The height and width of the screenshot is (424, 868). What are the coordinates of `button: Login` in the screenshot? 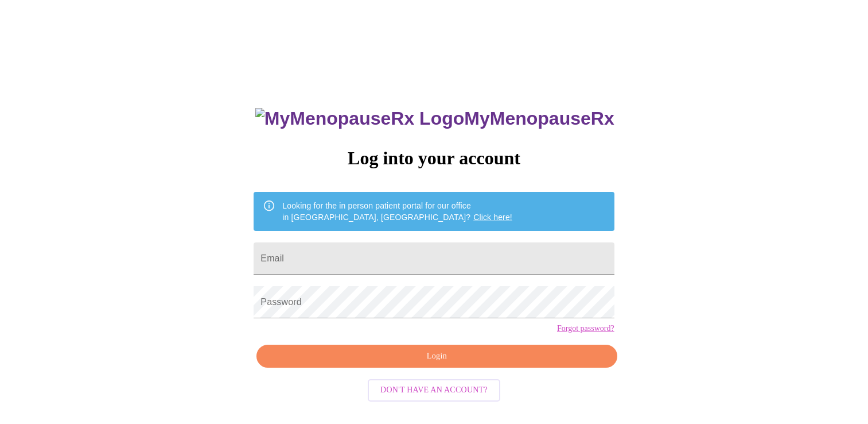 It's located at (436, 356).